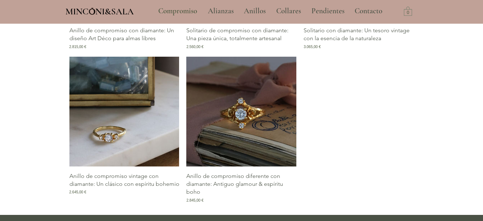 This screenshot has height=221, width=483. What do you see at coordinates (124, 188) in the screenshot?
I see `a: Anillo de compromiso vintage con diamante: Un clásico con espíritu bohemio2.645,00 €` at bounding box center [124, 188].